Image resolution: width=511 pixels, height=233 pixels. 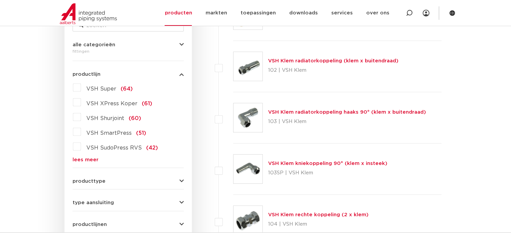 What do you see at coordinates (127, 89) in the screenshot?
I see `span: (64)` at bounding box center [127, 89].